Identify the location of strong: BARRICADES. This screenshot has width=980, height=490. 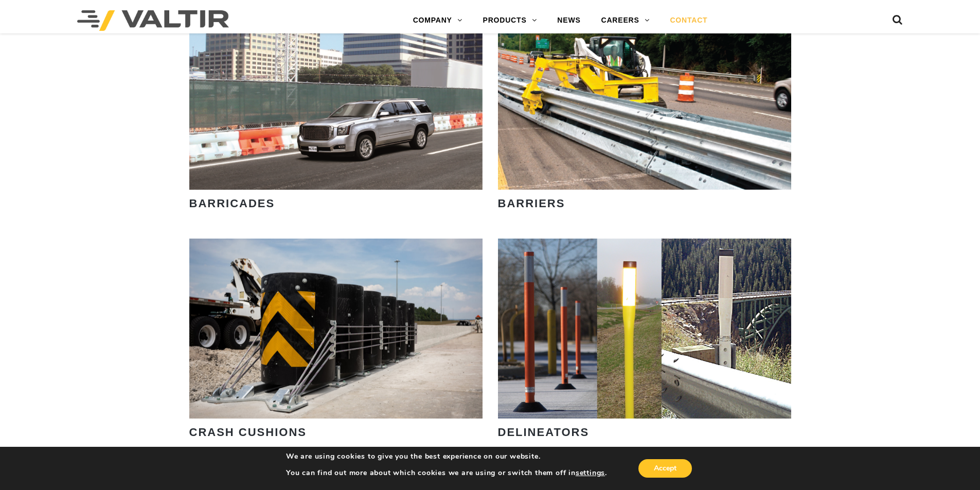
(232, 203).